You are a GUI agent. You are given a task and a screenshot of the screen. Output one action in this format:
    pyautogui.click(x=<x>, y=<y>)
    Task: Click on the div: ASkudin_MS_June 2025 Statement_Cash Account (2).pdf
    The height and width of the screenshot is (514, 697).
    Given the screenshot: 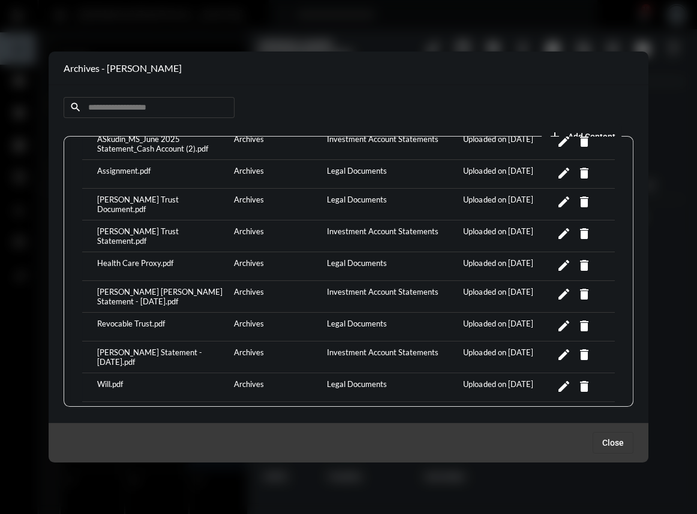 What is the action you would take?
    pyautogui.click(x=163, y=144)
    